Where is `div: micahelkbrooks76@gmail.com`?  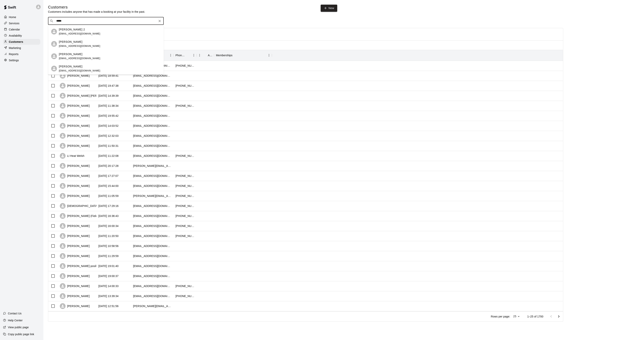 div: micahelkbrooks76@gmail.com is located at coordinates (153, 116).